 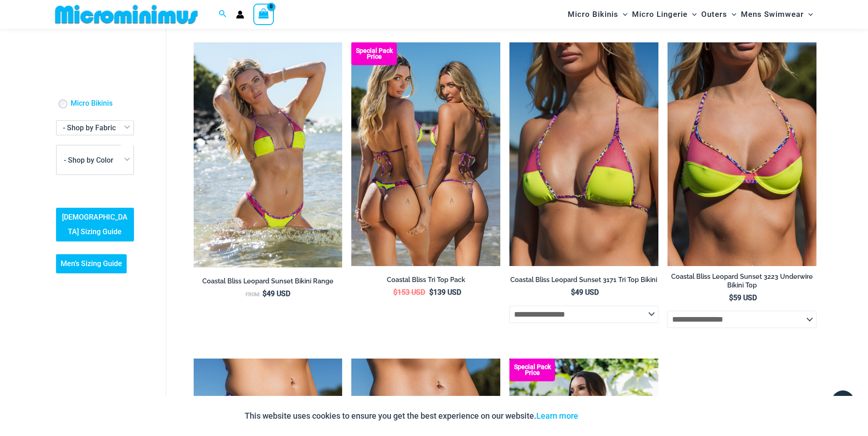 What do you see at coordinates (742, 283) in the screenshot?
I see `a: Coastal Bliss Leopard Sunset 3223 Underwire Bikini Top` at bounding box center [742, 283].